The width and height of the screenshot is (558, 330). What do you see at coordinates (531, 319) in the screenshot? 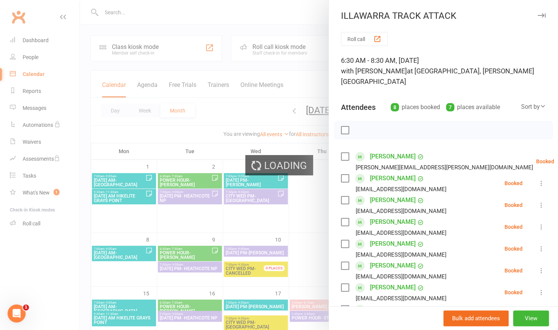
I see `button: View` at bounding box center [531, 319].